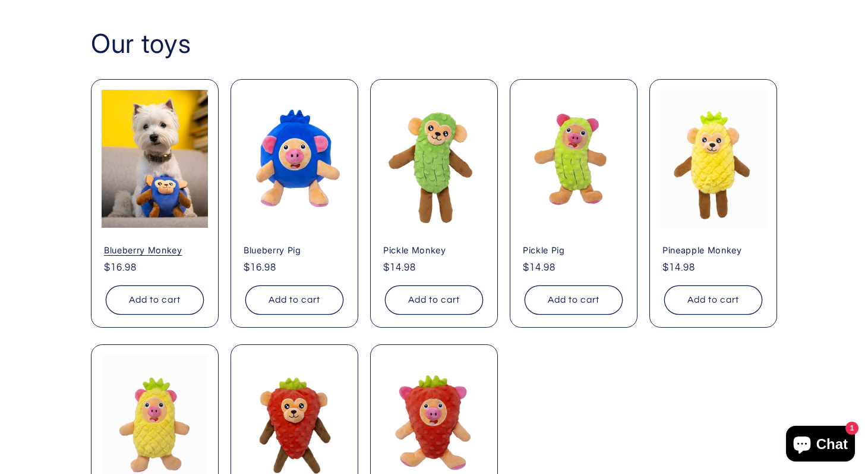 The image size is (868, 474). What do you see at coordinates (574, 250) in the screenshot?
I see `a: Pickle Pig` at bounding box center [574, 250].